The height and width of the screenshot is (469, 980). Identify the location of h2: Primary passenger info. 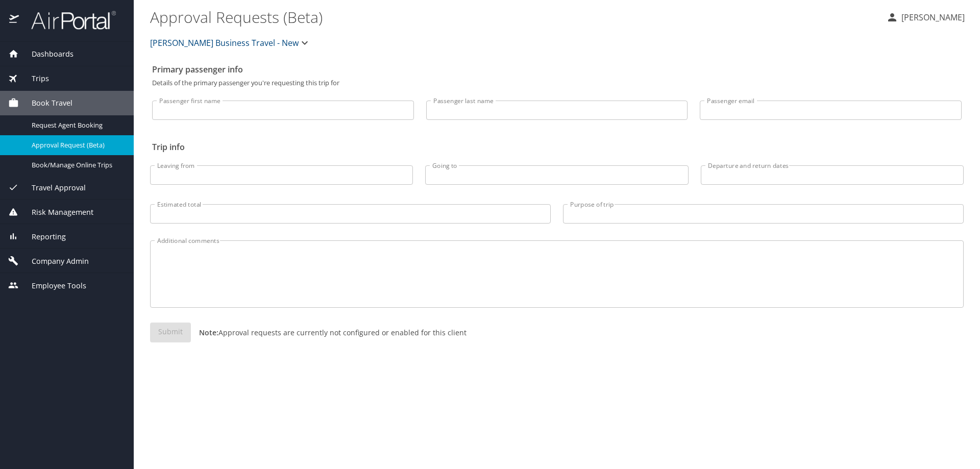
(557, 70).